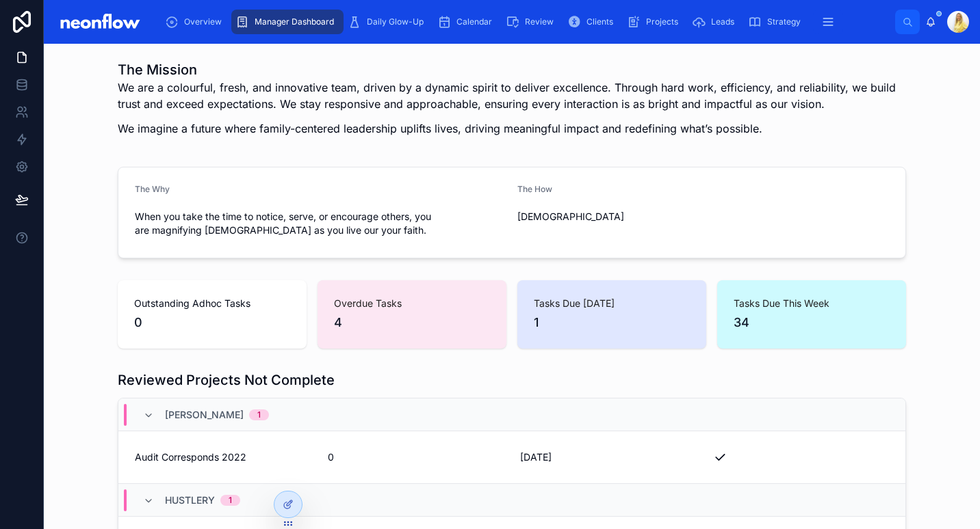 This screenshot has height=529, width=980. Describe the element at coordinates (532, 22) in the screenshot. I see `a: Review` at that location.